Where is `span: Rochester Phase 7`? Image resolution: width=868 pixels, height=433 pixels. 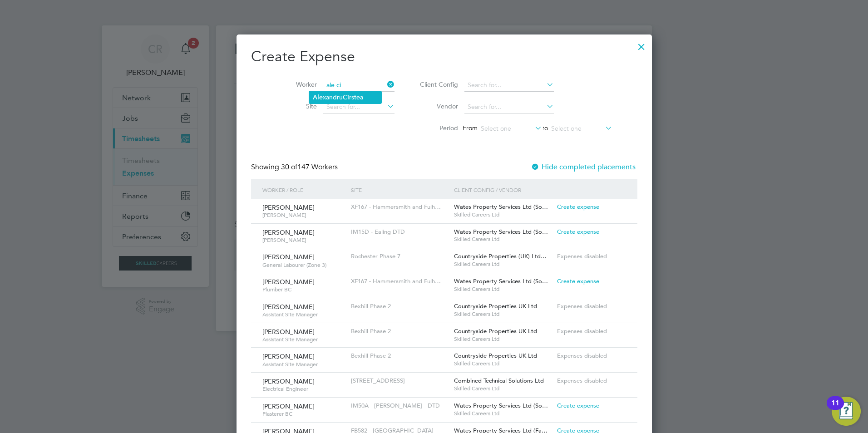 span: Rochester Phase 7 is located at coordinates (375, 256).